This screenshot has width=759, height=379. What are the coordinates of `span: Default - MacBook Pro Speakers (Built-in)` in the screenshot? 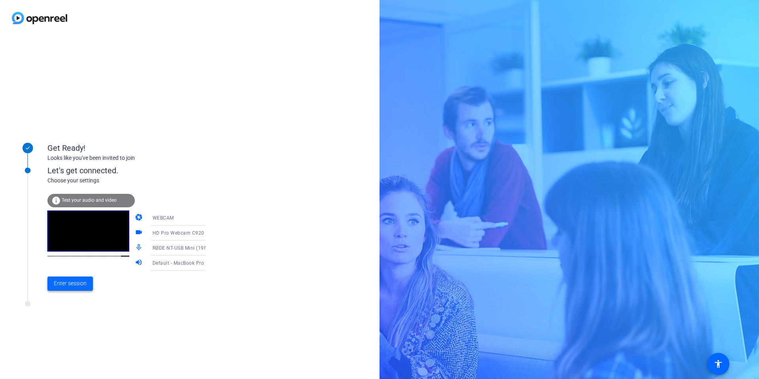 It's located at (200, 262).